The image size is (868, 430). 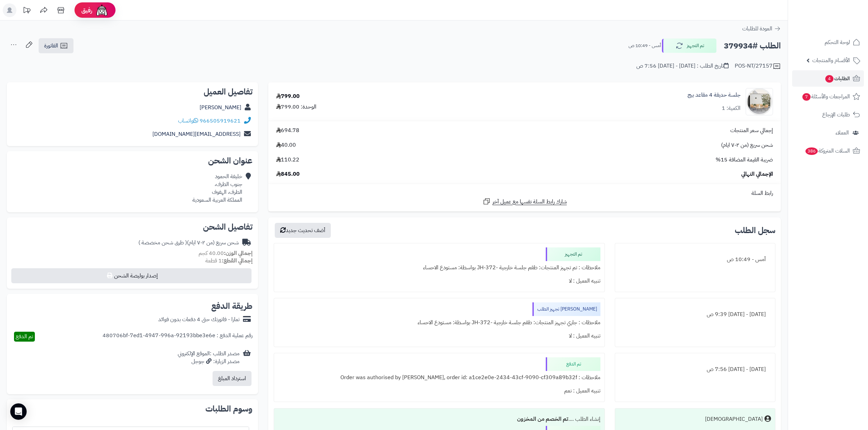 I want to click on a: لوحة التحكم, so click(x=828, y=43).